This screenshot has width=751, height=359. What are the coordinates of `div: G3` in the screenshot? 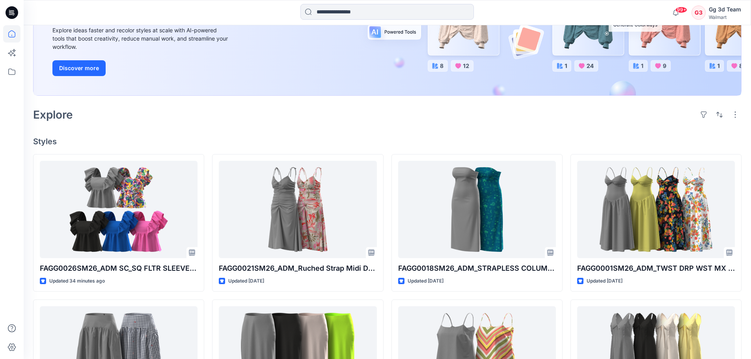 It's located at (699, 13).